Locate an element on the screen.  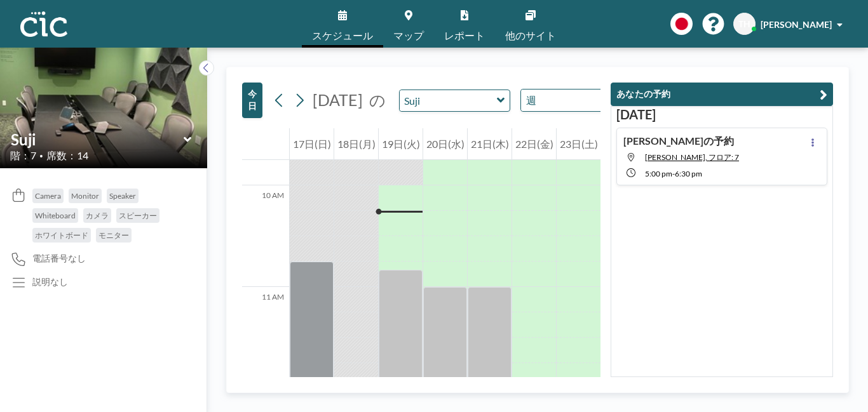
span: スピーカー is located at coordinates (138, 216).